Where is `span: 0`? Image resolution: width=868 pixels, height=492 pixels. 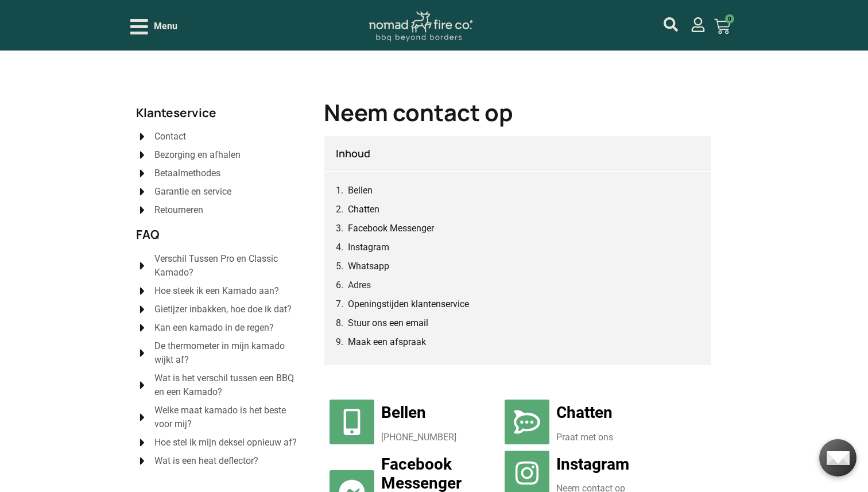
span: 0 is located at coordinates (730, 19).